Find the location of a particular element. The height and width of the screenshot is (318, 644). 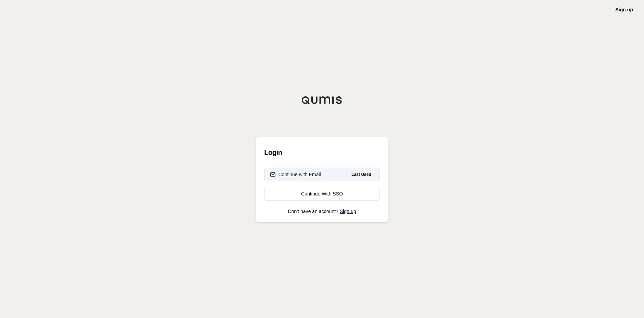

span: Last Used is located at coordinates (361, 174).